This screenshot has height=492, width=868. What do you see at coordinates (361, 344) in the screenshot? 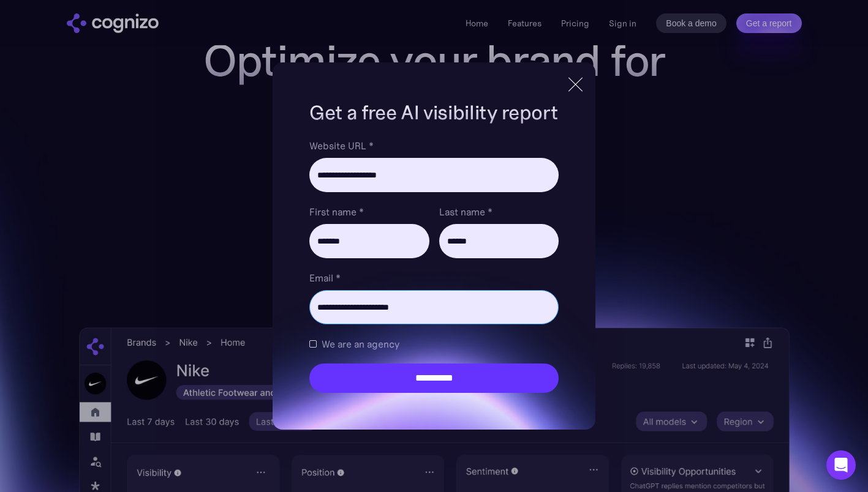
I see `span: We are an agency` at bounding box center [361, 344].